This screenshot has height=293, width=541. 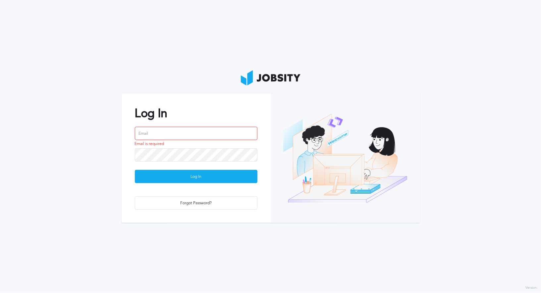 What do you see at coordinates (196, 177) in the screenshot?
I see `button: Log In` at bounding box center [196, 177].